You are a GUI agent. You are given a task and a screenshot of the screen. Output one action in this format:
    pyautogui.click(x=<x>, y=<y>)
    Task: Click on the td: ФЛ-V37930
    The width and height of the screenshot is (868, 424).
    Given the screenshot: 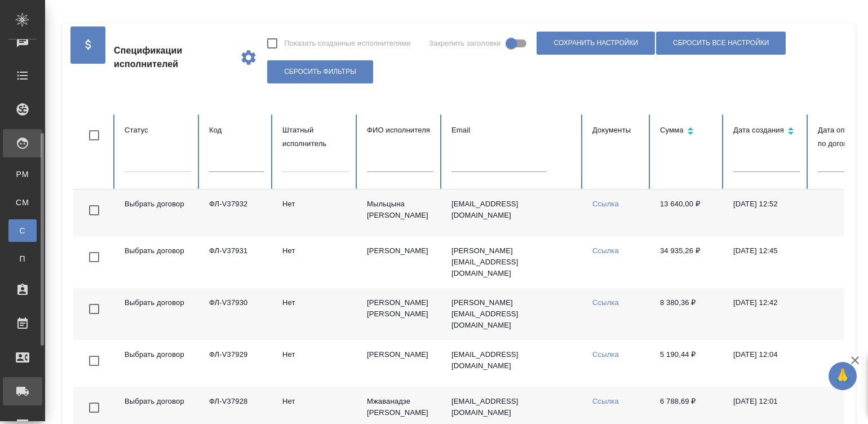 What is the action you would take?
    pyautogui.click(x=237, y=314)
    